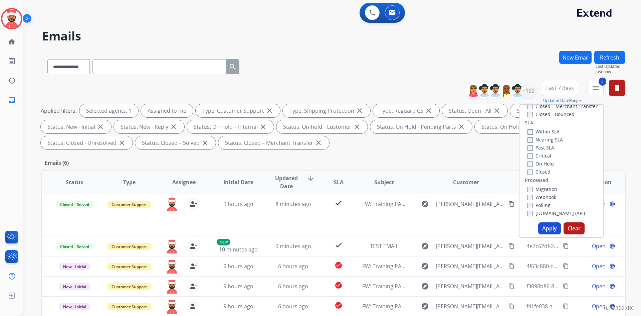 This screenshot has width=641, height=316. What do you see at coordinates (530, 132) in the screenshot?
I see `input: Within SLA` at bounding box center [530, 132].